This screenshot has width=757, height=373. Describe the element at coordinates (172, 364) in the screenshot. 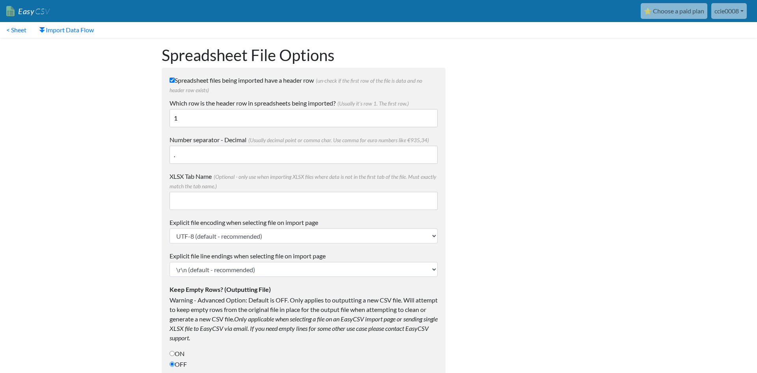

I see `input: OFF` at that location.